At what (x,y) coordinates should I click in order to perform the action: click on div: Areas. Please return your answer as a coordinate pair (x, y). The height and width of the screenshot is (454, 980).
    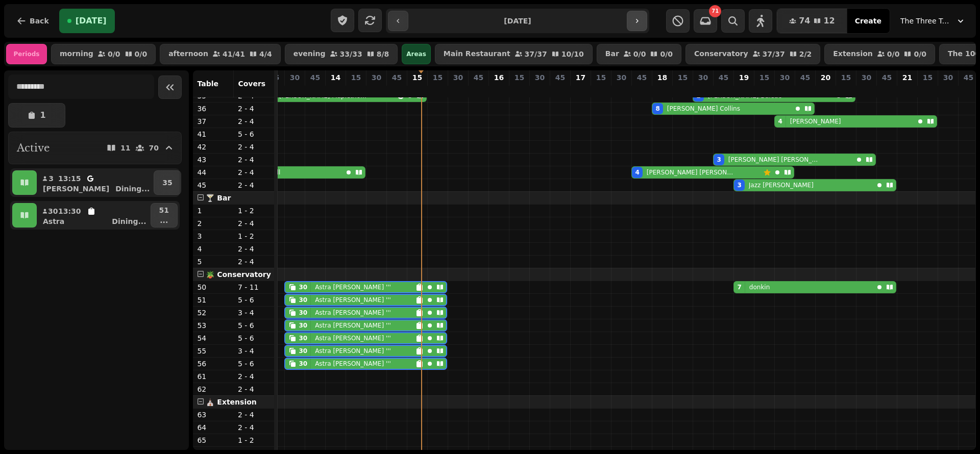
    Looking at the image, I should click on (416, 54).